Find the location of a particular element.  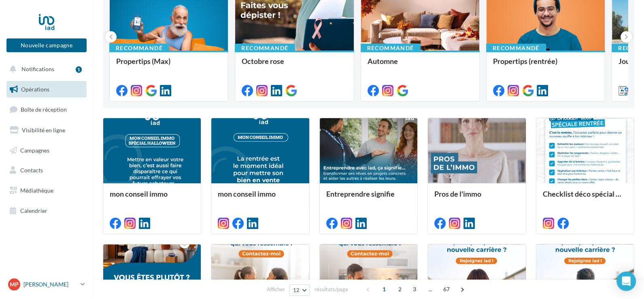

span: 12 is located at coordinates (296, 290).